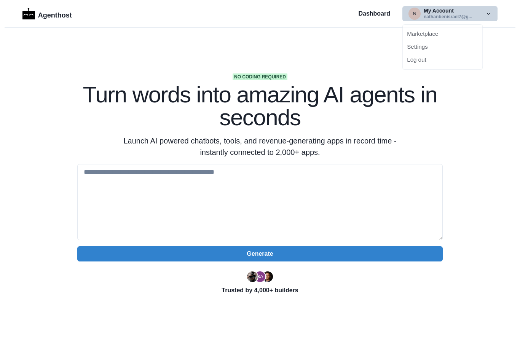 This screenshot has width=520, height=349. What do you see at coordinates (442, 47) in the screenshot?
I see `a: Settings` at bounding box center [442, 47].